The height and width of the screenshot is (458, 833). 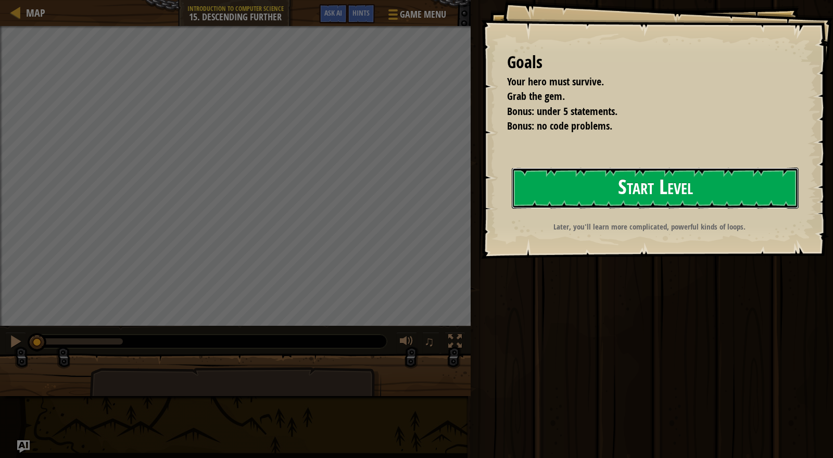 I want to click on span: Grab the gem., so click(x=536, y=96).